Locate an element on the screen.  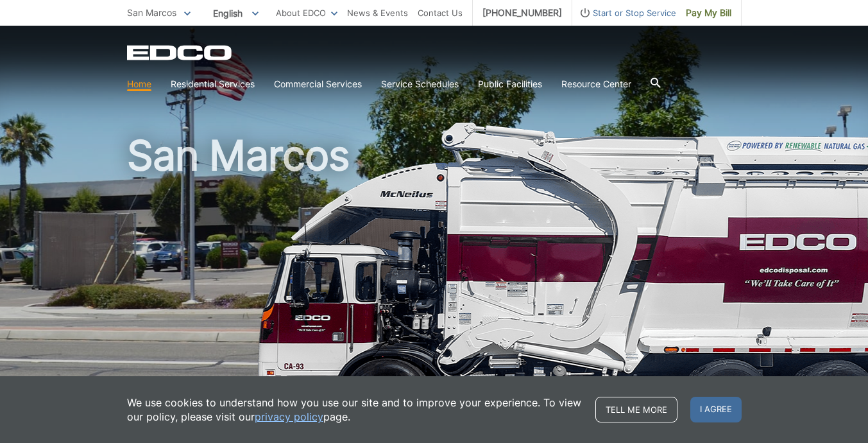
a: Service Schedules is located at coordinates (420, 84).